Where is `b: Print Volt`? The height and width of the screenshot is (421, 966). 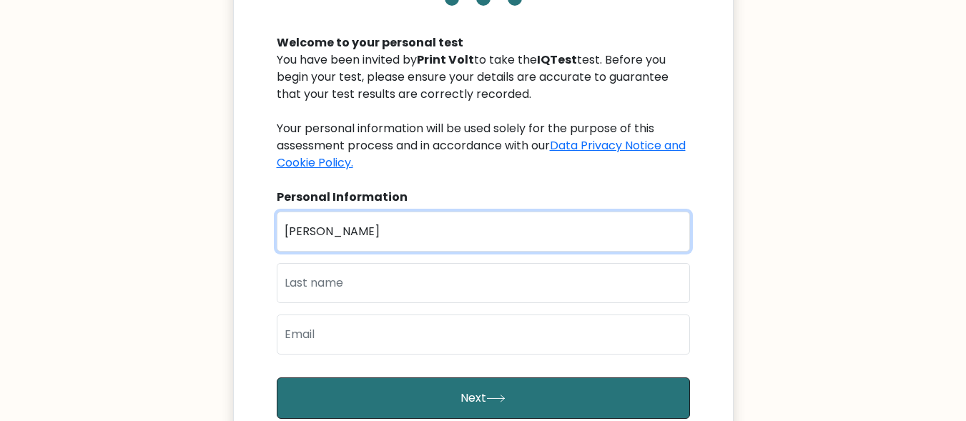 b: Print Volt is located at coordinates (446, 59).